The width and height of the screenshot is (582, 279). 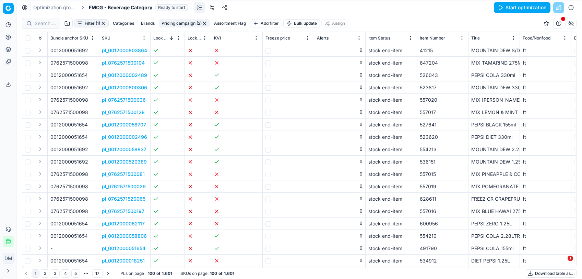 I want to click on a: Optimization groups, so click(x=55, y=8).